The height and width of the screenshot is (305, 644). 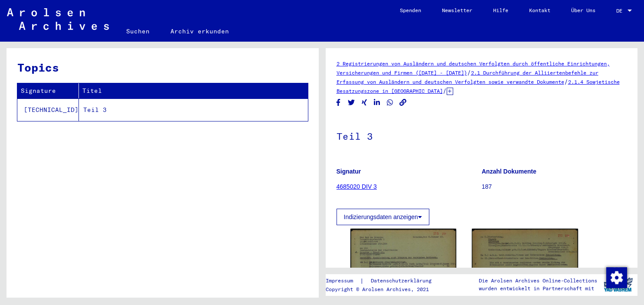 What do you see at coordinates (538, 289) in the screenshot?
I see `p: wurden entwickelt in Partnerschaft mit` at bounding box center [538, 289].